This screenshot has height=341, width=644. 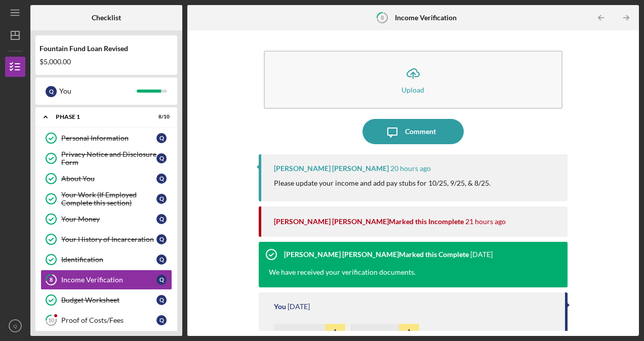 What do you see at coordinates (382, 334) in the screenshot?
I see `div: july.pdf` at bounding box center [382, 334].